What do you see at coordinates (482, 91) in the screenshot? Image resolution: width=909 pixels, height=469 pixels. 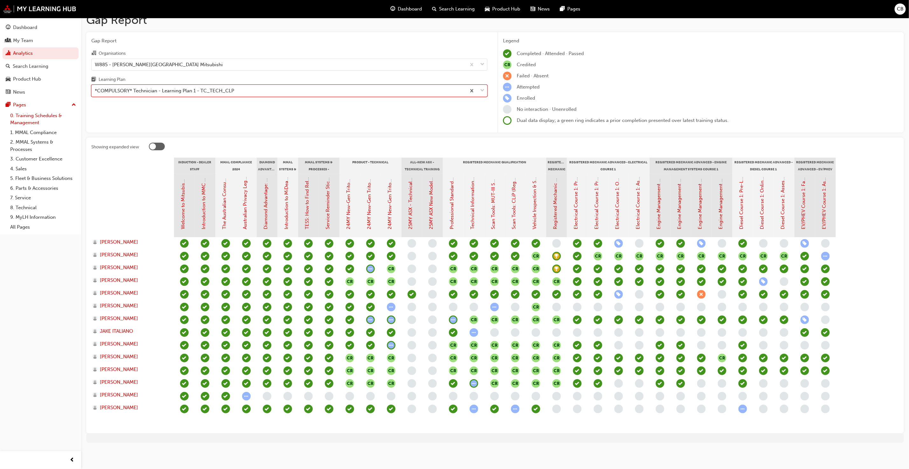 I see `span: down-icon` at bounding box center [482, 91].